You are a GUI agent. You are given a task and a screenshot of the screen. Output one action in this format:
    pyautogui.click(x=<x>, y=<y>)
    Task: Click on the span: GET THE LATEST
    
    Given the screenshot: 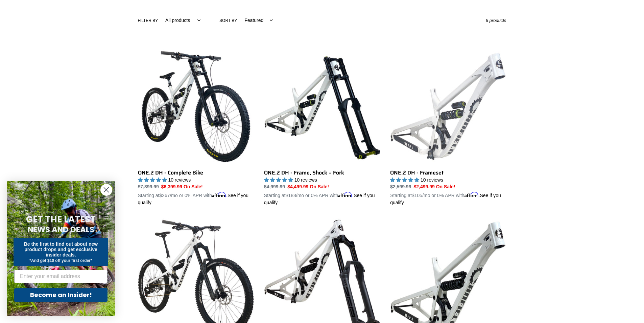 What is the action you would take?
    pyautogui.click(x=61, y=220)
    